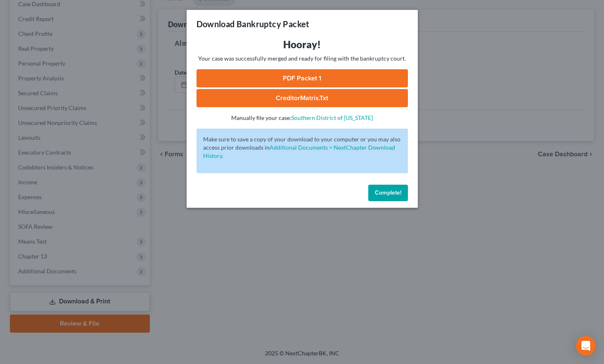  I want to click on p: Manually file your case:, so click(302, 118).